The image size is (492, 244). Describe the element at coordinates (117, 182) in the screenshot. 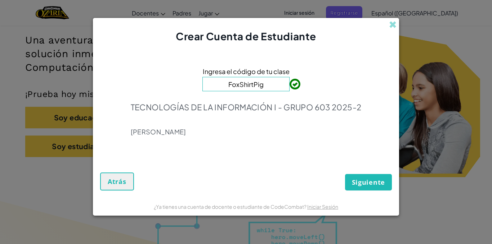

I see `span: Atrás` at that location.